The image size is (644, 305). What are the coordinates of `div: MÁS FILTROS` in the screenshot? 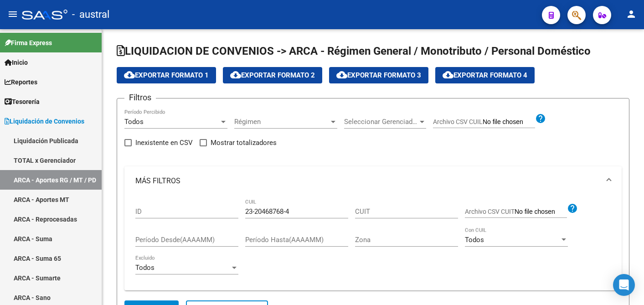 It's located at (373, 243).